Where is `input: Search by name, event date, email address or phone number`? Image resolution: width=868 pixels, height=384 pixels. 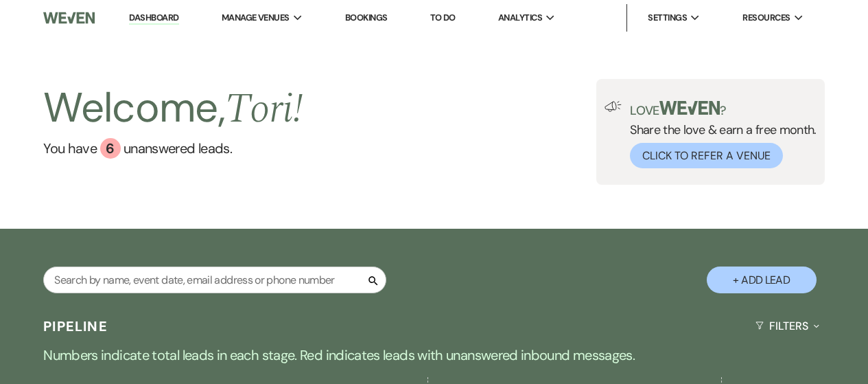
input: Search by name, event date, email address or phone number is located at coordinates (215, 279).